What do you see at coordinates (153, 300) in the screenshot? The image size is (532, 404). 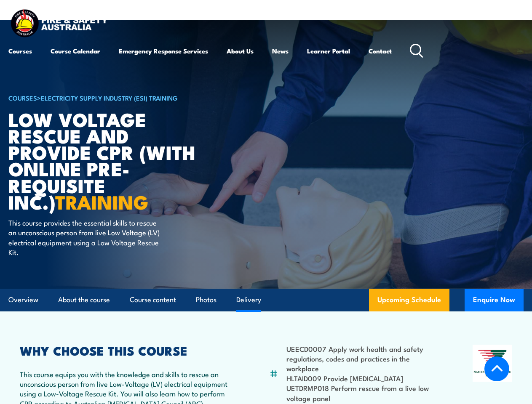 I see `a: Course content` at bounding box center [153, 300].